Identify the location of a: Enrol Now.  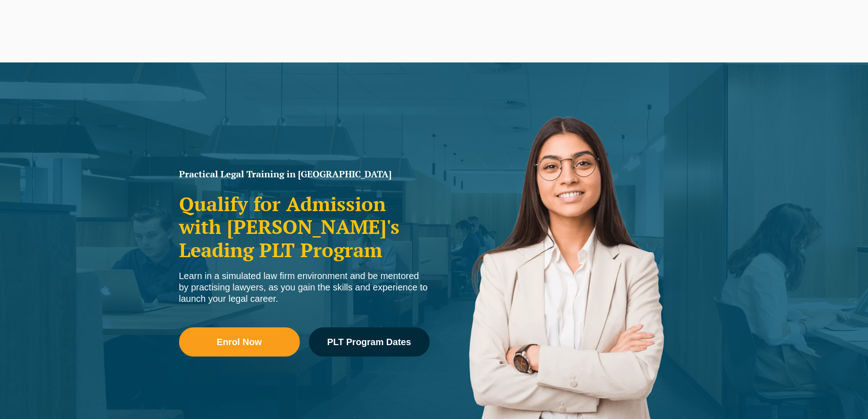
(239, 342).